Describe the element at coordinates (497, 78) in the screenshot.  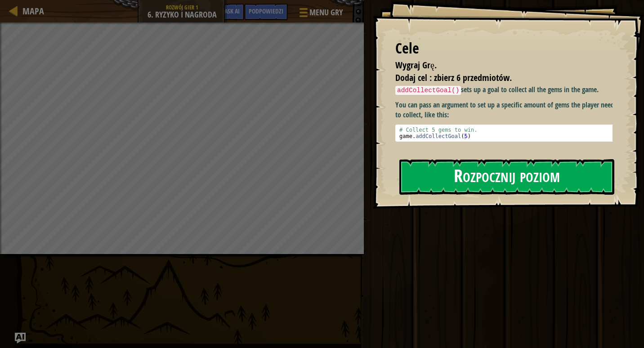
I see `li: Dodaj cel : zbierz 6 przedmiotów.` at that location.